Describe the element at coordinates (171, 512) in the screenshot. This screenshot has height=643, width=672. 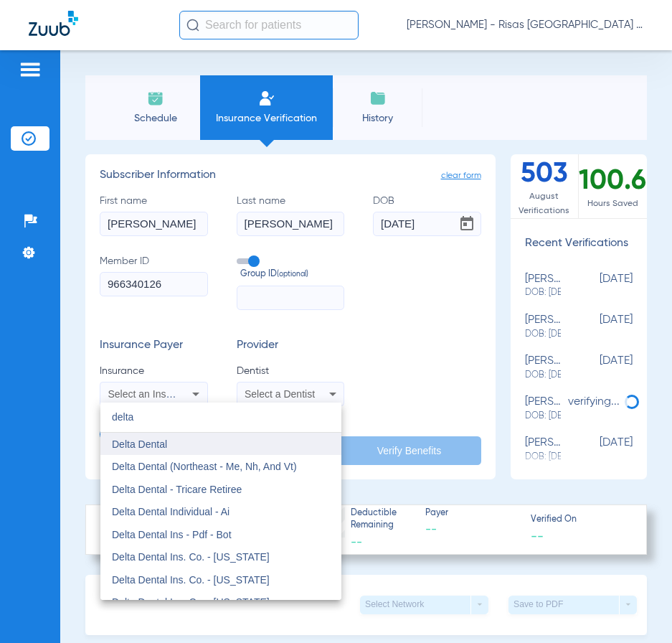
I see `span: Delta Dental Individual - Ai` at that location.